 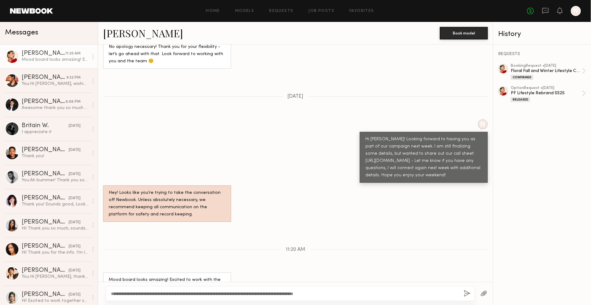 I want to click on a: Job Posts, so click(x=322, y=11).